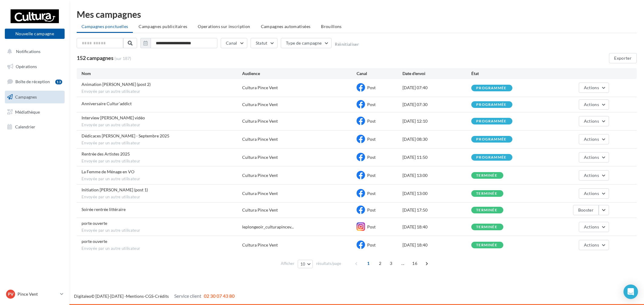 Image resolution: width=644 pixels, height=305 pixels. What do you see at coordinates (34, 52) in the screenshot?
I see `button: Notifications` at bounding box center [34, 52].